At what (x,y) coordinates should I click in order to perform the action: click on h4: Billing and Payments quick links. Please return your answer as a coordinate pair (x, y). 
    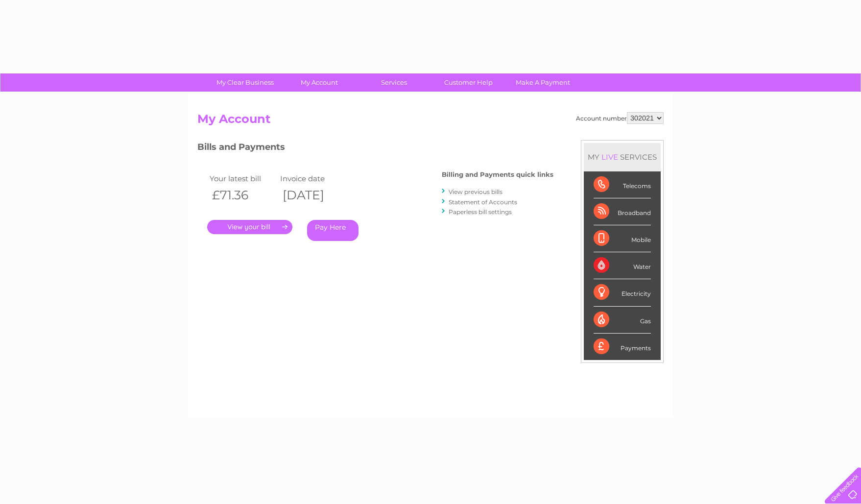
    Looking at the image, I should click on (498, 174).